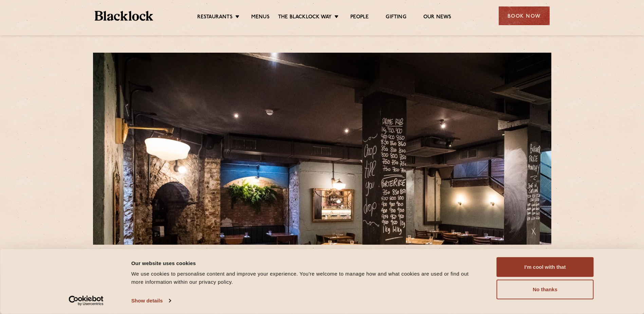  I want to click on a: Gifting, so click(396, 18).